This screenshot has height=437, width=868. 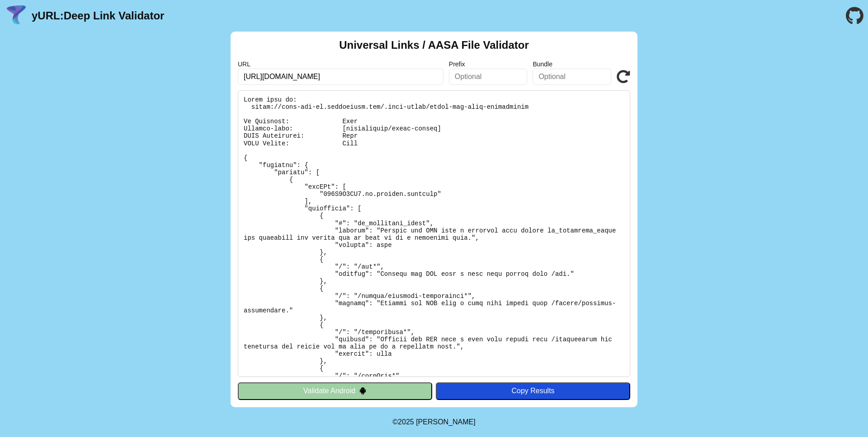 What do you see at coordinates (340, 64) in the screenshot?
I see `label: URL` at bounding box center [340, 64].